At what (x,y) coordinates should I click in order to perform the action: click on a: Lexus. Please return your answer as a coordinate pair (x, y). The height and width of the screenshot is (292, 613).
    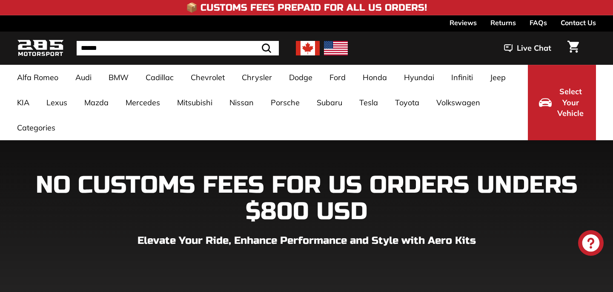
    Looking at the image, I should click on (57, 102).